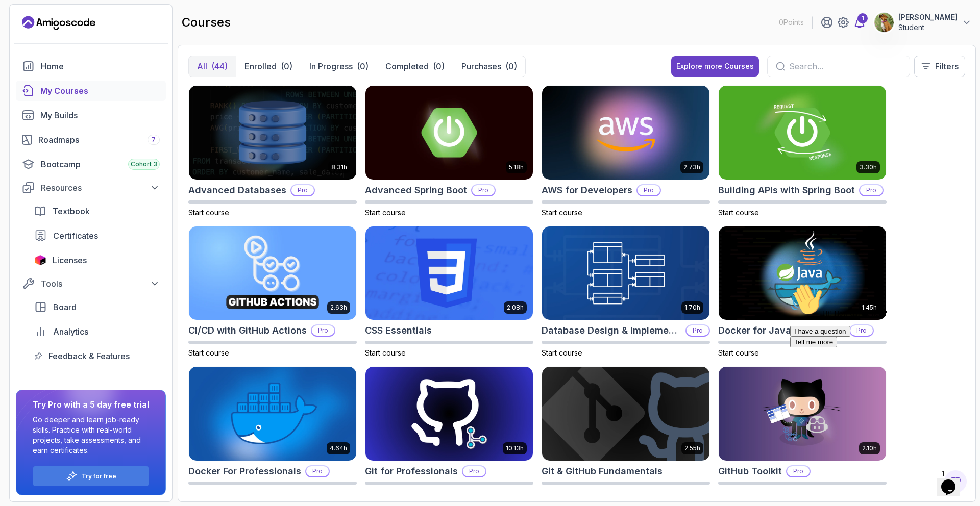 The height and width of the screenshot is (506, 980). I want to click on a: home, so click(91, 66).